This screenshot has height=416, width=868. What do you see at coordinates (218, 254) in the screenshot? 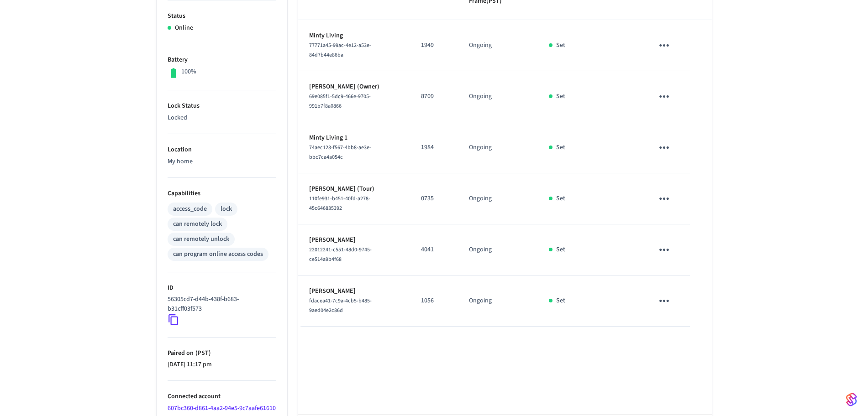
I see `div: can program online access codes` at bounding box center [218, 254].